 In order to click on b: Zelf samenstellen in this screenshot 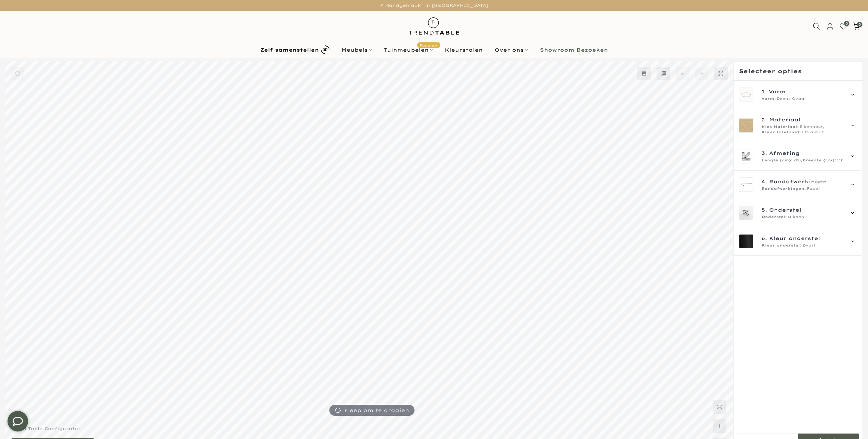, I will do `click(289, 50)`.